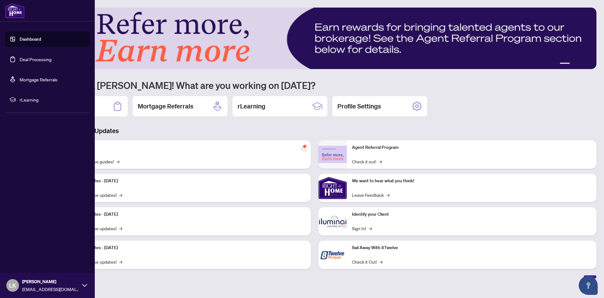 This screenshot has width=604, height=298. Describe the element at coordinates (35, 59) in the screenshot. I see `a: Deal Processing` at that location.